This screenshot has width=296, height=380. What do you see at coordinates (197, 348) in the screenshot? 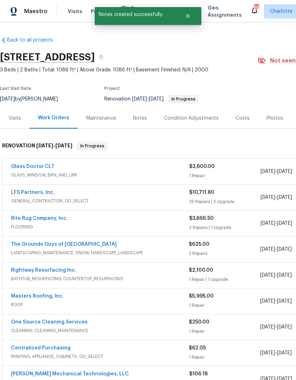
I see `span: $62.05` at bounding box center [197, 348].